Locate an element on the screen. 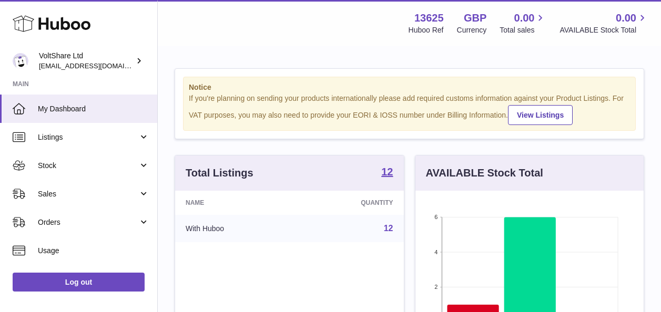 The image size is (661, 312). div: VoltShare Ltd is located at coordinates (86, 61).